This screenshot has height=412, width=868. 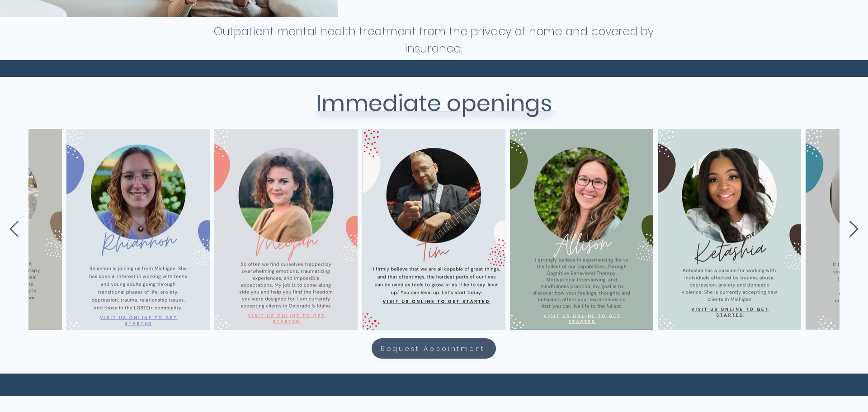 What do you see at coordinates (581, 229) in the screenshot?
I see `img: Allison` at bounding box center [581, 229].